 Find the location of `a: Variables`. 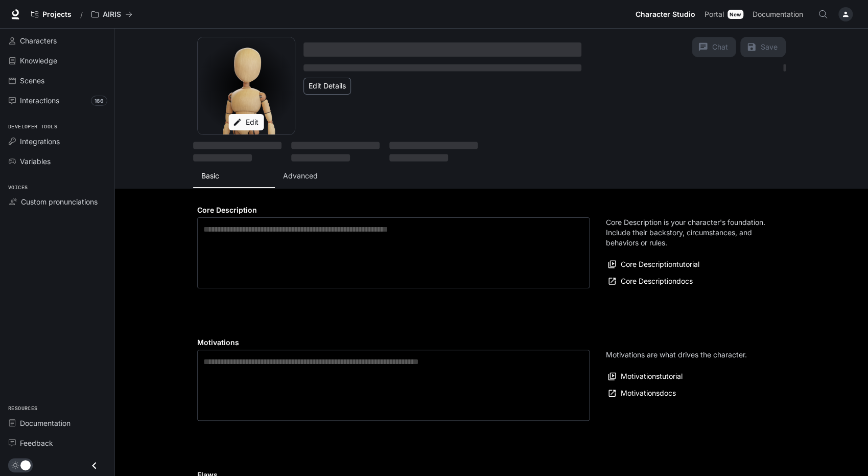

a: Variables is located at coordinates (57, 161).